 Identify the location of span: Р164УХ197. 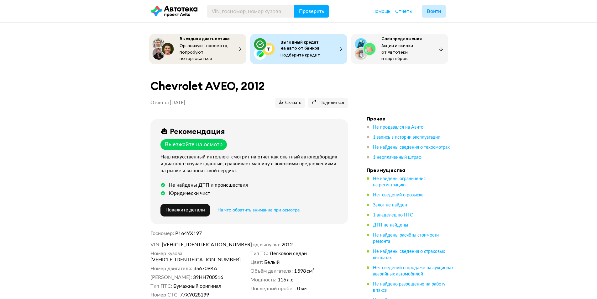
(188, 233).